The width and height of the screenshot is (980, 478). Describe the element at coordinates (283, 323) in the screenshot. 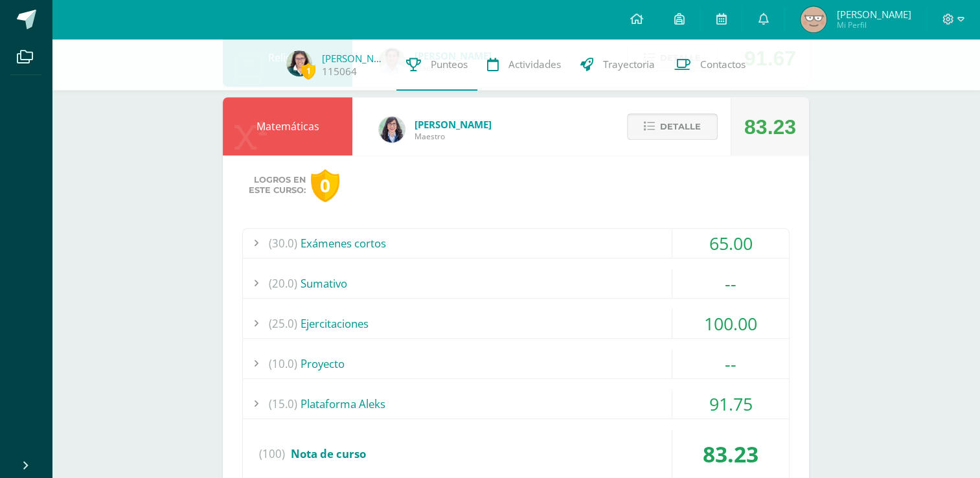

I see `span: (25.0)` at that location.